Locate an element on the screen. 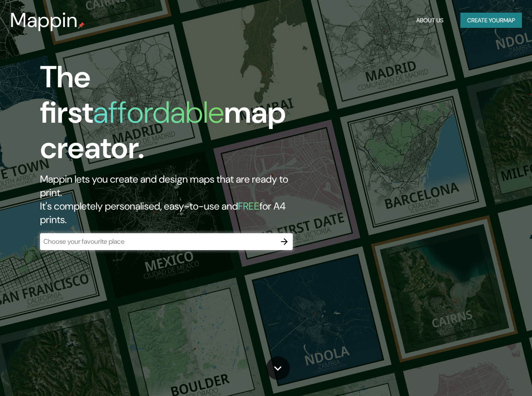 The width and height of the screenshot is (532, 396). h1: affordable is located at coordinates (158, 112).